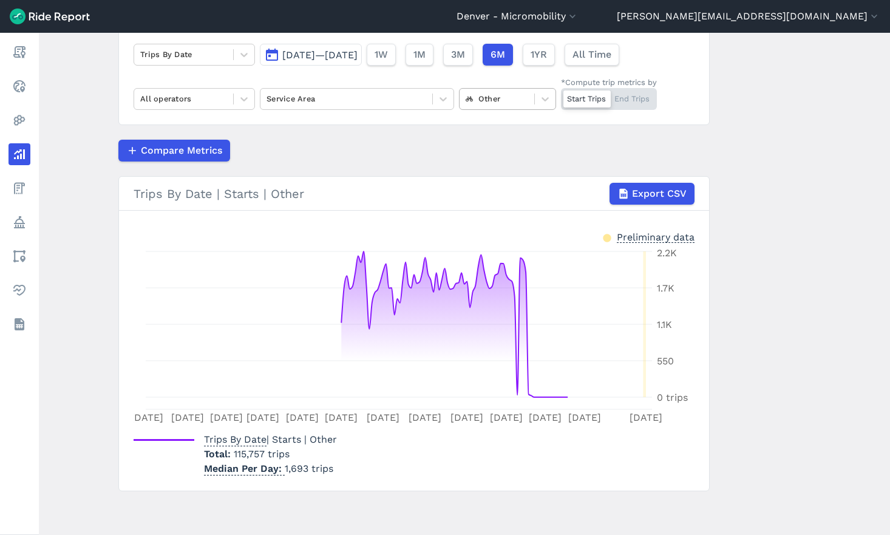  I want to click on a: Analyze, so click(19, 154).